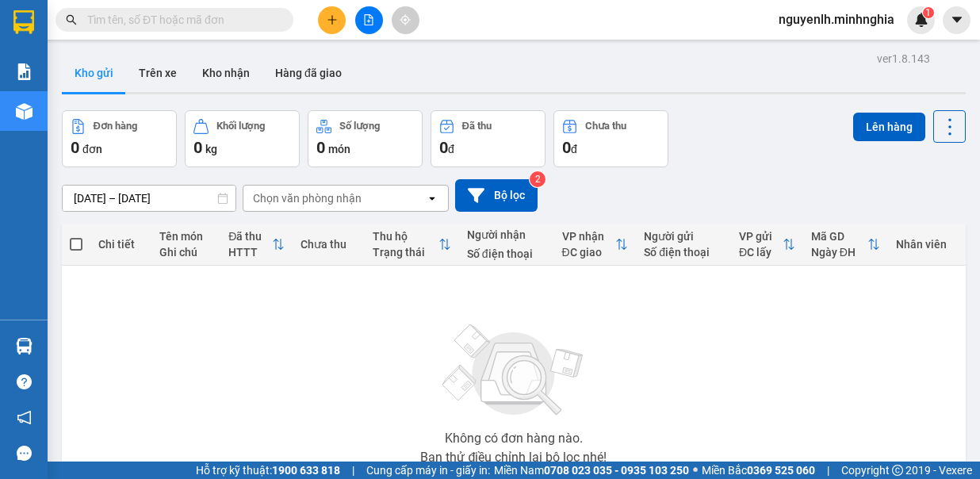 The image size is (980, 479). What do you see at coordinates (926, 244) in the screenshot?
I see `div: Nhân viên` at bounding box center [926, 244].